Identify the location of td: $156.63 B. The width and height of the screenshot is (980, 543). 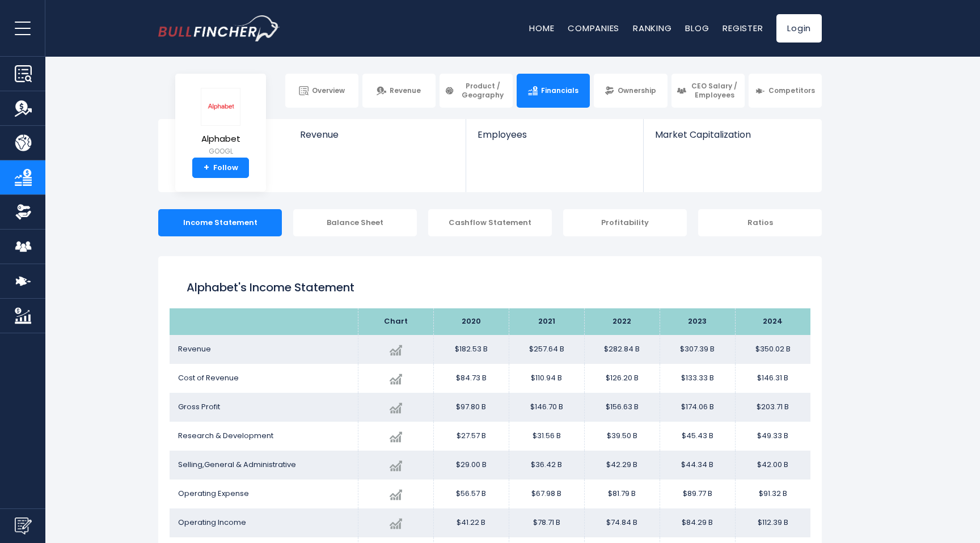
(621, 407).